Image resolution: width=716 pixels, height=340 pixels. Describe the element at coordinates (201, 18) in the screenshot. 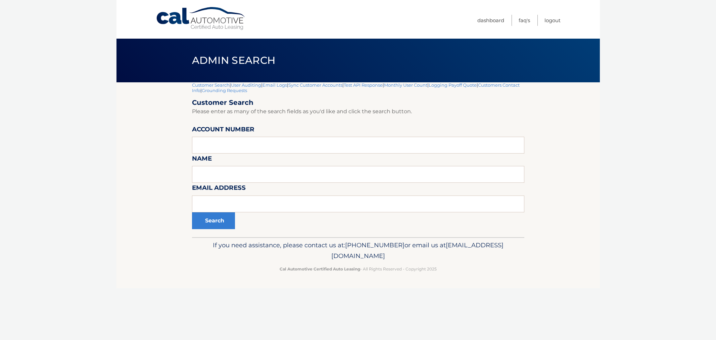

I see `a: Cal Automotive` at that location.